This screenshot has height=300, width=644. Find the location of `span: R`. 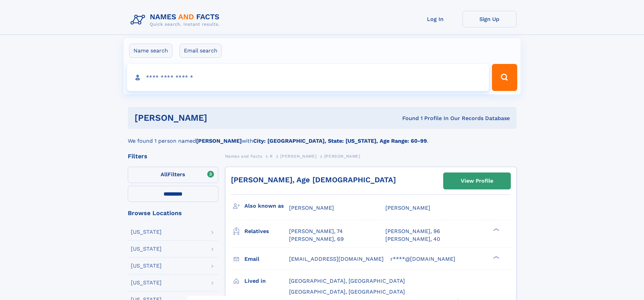

span: R is located at coordinates (271, 156).